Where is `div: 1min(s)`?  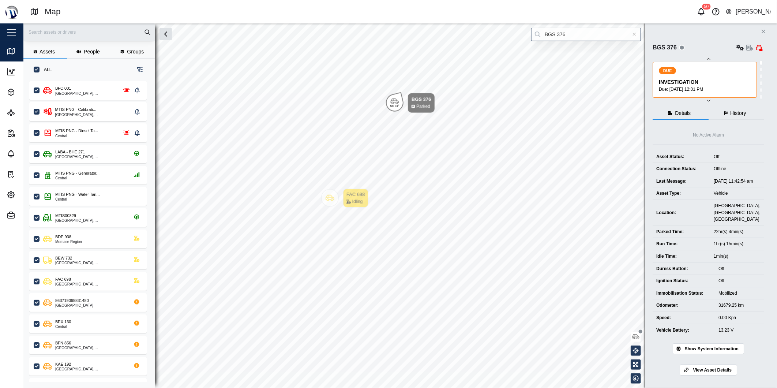 div: 1min(s) is located at coordinates (737, 256).